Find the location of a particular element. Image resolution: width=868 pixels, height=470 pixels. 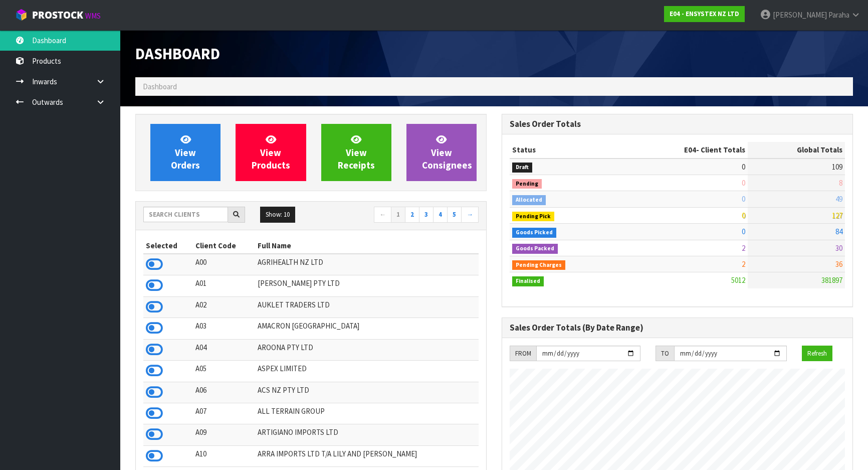

td: AROONA PTY LTD is located at coordinates (367, 350).